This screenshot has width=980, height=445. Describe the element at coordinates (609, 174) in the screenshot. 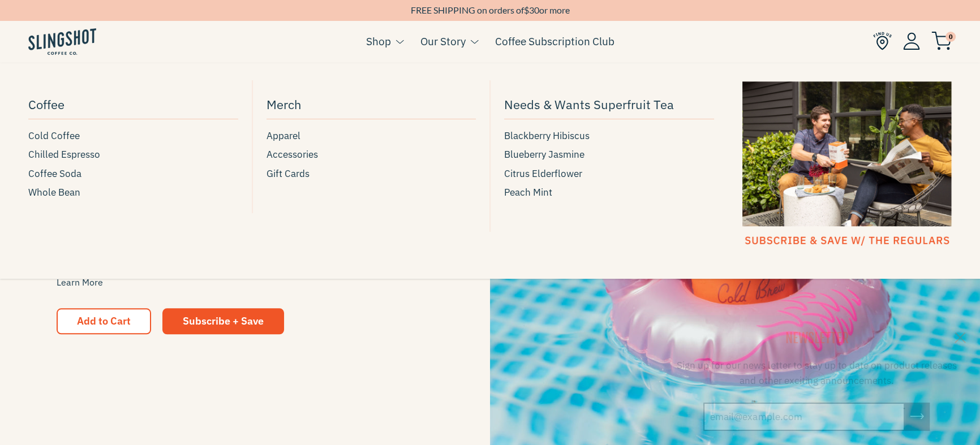

I see `a: Citrus Elderflower` at that location.